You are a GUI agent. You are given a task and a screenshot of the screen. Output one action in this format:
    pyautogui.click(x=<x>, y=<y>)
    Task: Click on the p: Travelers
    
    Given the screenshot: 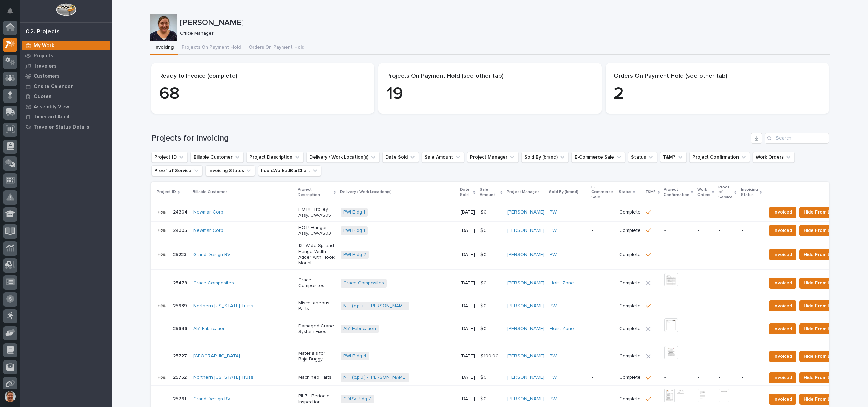 What is the action you would take?
    pyautogui.click(x=45, y=66)
    